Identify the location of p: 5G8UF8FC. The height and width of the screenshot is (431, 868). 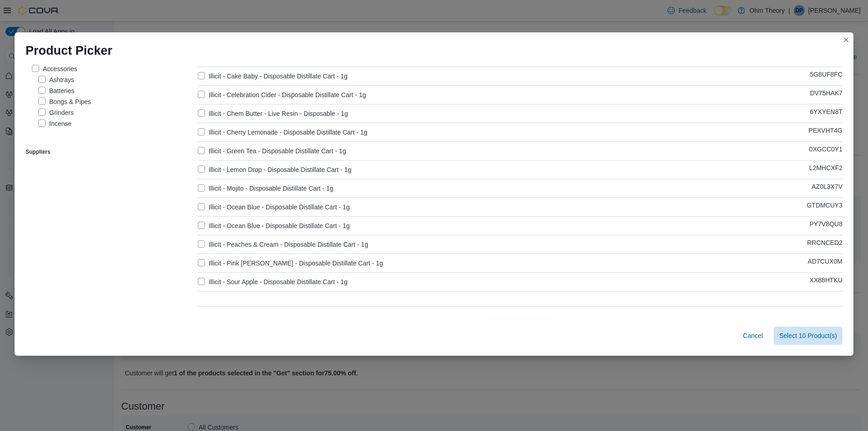
(826, 76).